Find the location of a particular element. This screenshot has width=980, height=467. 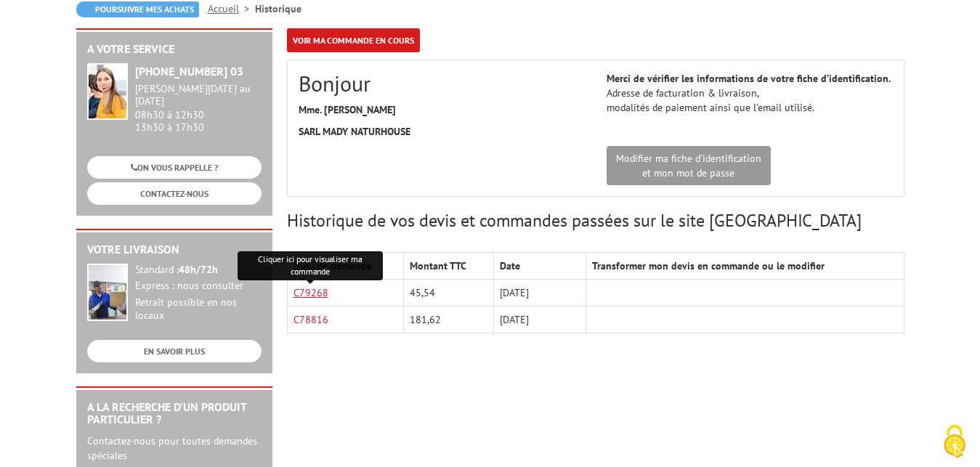

h2: Votre livraison is located at coordinates (174, 250).